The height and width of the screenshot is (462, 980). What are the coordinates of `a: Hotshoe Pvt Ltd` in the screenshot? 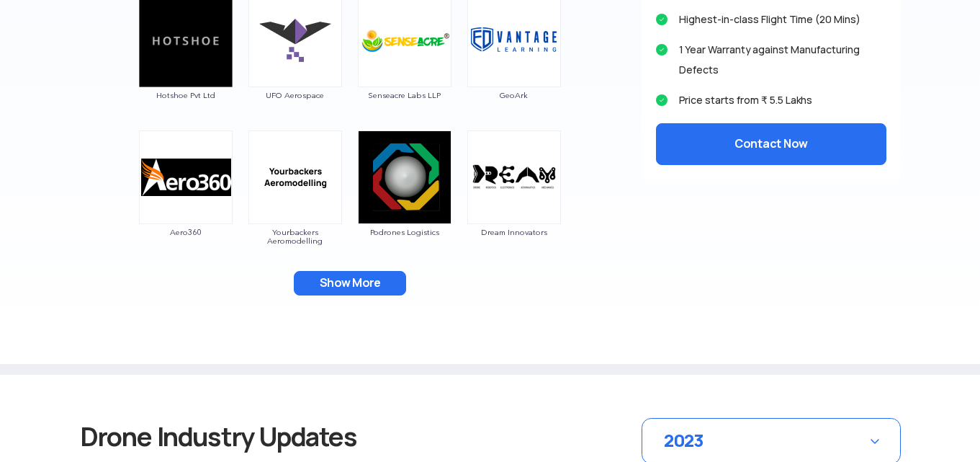 It's located at (186, 67).